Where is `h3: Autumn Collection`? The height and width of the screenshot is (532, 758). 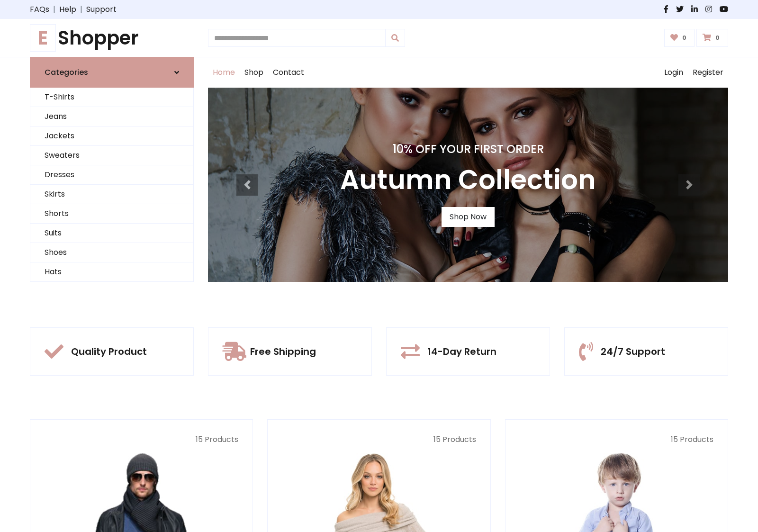 h3: Autumn Collection is located at coordinates (468, 180).